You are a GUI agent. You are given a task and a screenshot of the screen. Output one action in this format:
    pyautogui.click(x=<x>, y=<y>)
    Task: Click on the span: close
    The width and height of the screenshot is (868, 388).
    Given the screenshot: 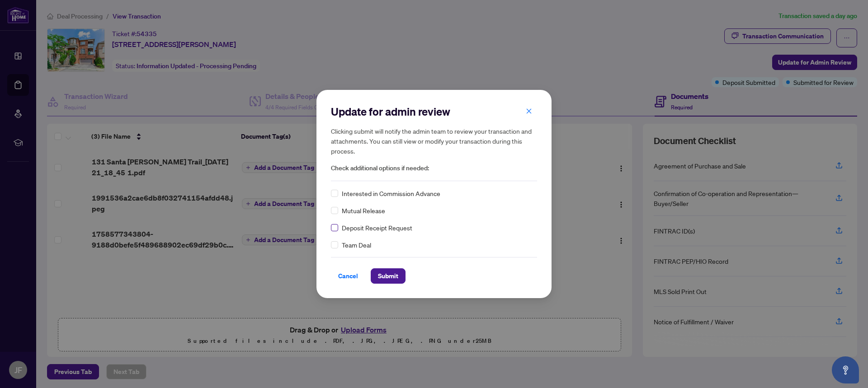 What is the action you would take?
    pyautogui.click(x=528, y=111)
    